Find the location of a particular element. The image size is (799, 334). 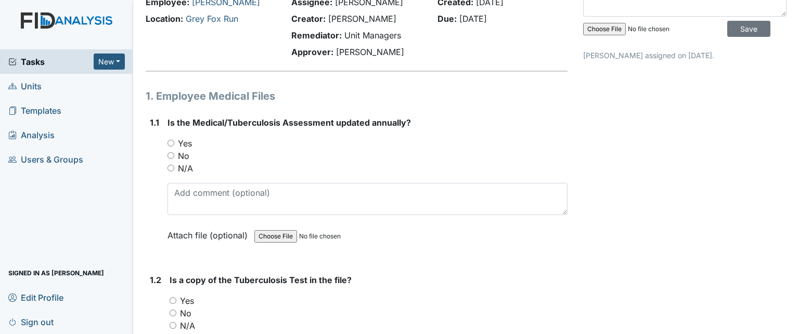

a: Tasks is located at coordinates (51, 62).